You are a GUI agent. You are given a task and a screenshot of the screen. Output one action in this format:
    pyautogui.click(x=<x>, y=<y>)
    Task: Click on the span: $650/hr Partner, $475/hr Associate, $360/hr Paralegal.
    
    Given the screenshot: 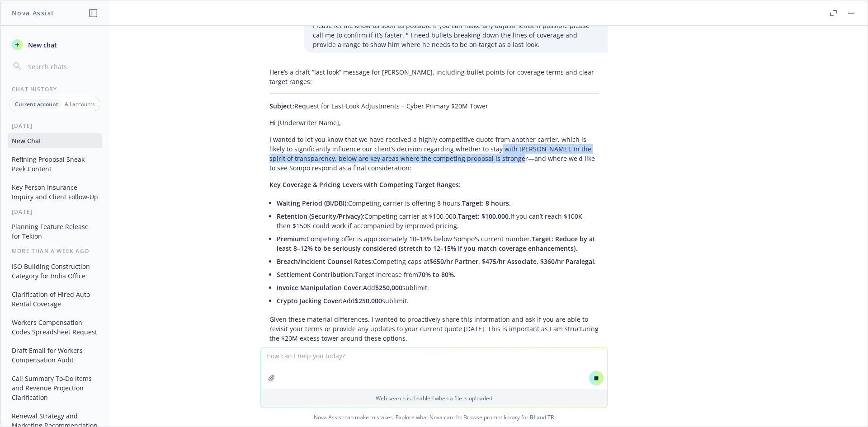 What is the action you would take?
    pyautogui.click(x=513, y=261)
    